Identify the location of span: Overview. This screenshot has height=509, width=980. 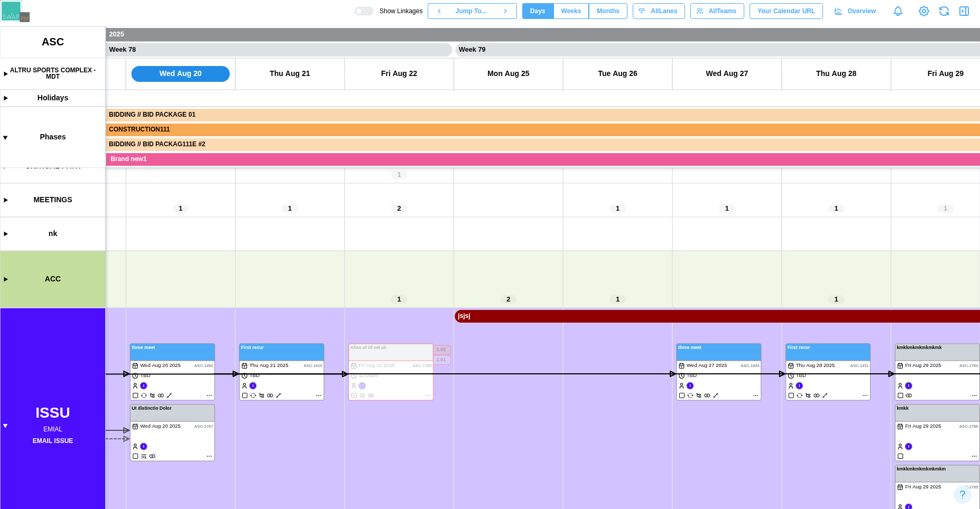
(861, 11).